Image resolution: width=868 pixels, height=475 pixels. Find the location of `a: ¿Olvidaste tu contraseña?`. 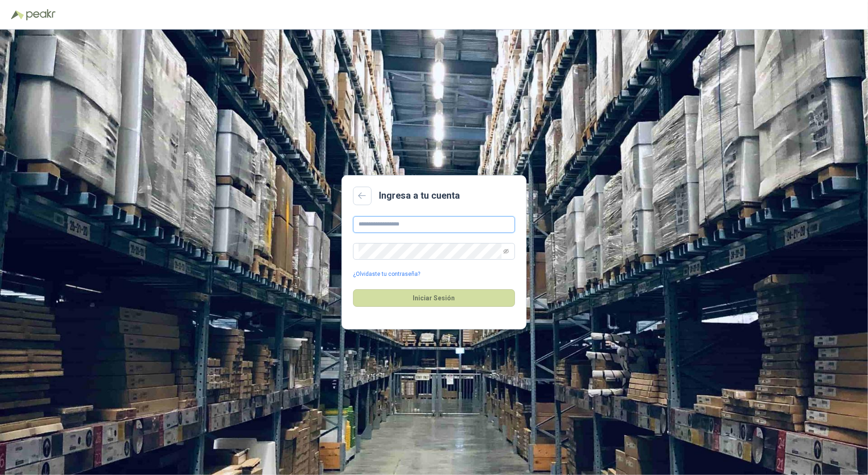

a: ¿Olvidaste tu contraseña? is located at coordinates (386, 275).